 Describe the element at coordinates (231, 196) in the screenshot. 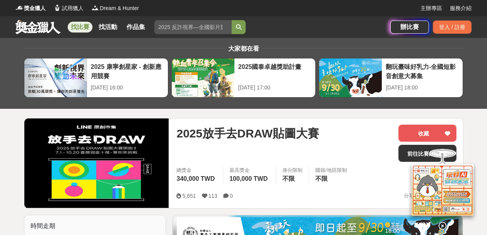

I see `span: 0` at that location.